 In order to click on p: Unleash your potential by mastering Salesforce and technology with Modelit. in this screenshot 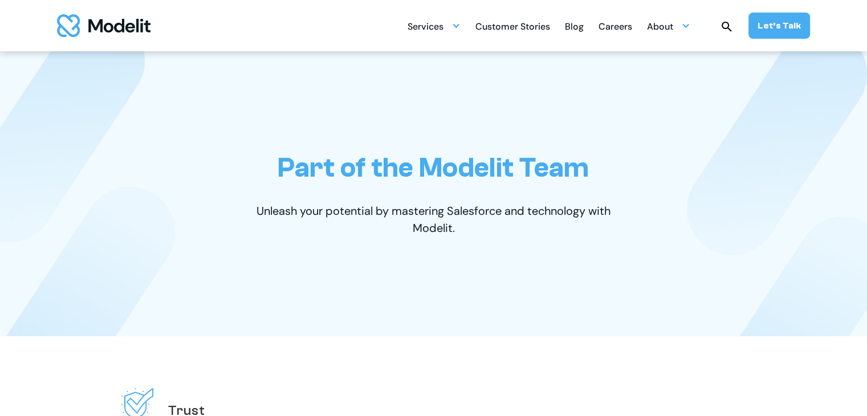, I will do `click(434, 220)`.